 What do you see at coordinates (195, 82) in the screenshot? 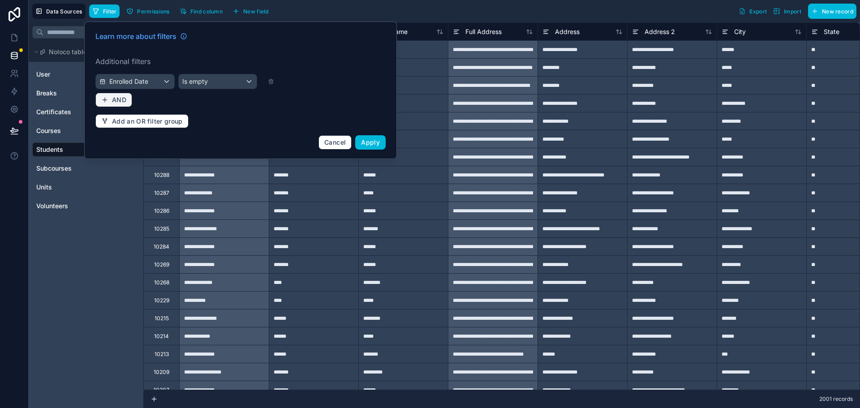
I see `span: Is empty` at bounding box center [195, 82].